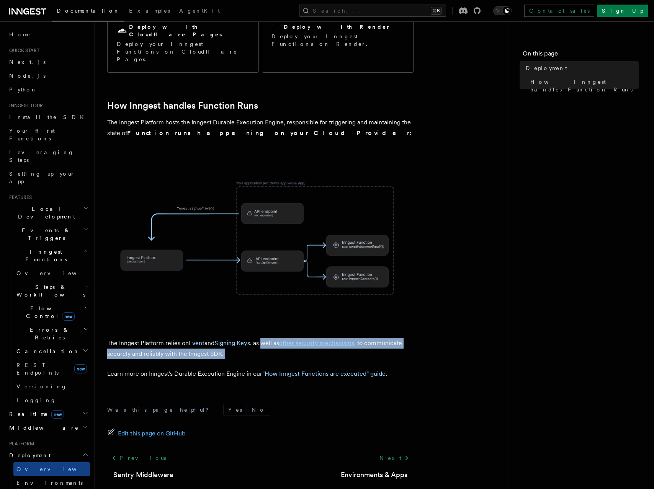 The image size is (654, 489). Describe the element at coordinates (52, 400) in the screenshot. I see `a: Logging` at that location.